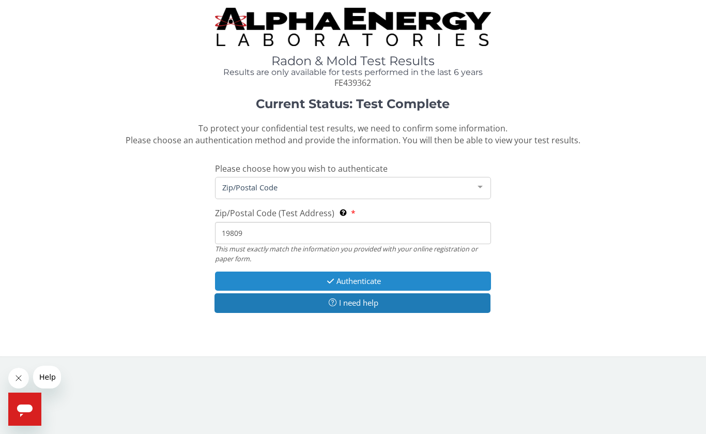  What do you see at coordinates (353, 27) in the screenshot?
I see `img: TightCrop.jpg` at bounding box center [353, 27].